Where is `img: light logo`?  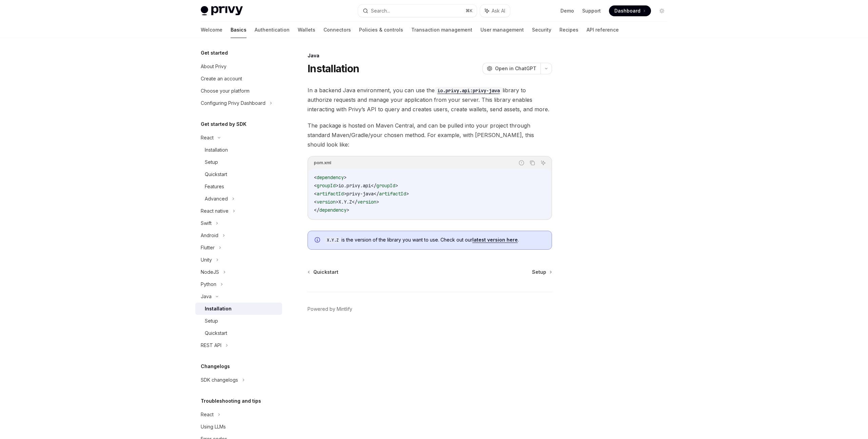
img: light logo is located at coordinates (222, 11).